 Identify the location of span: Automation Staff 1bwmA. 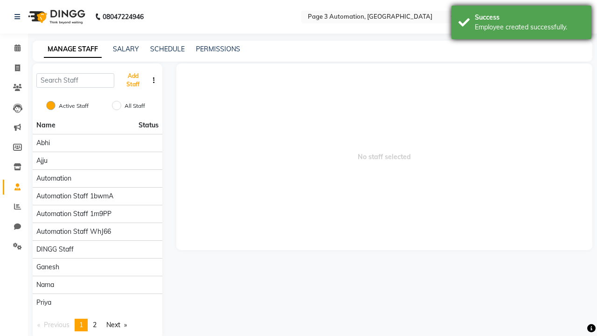
(75, 196).